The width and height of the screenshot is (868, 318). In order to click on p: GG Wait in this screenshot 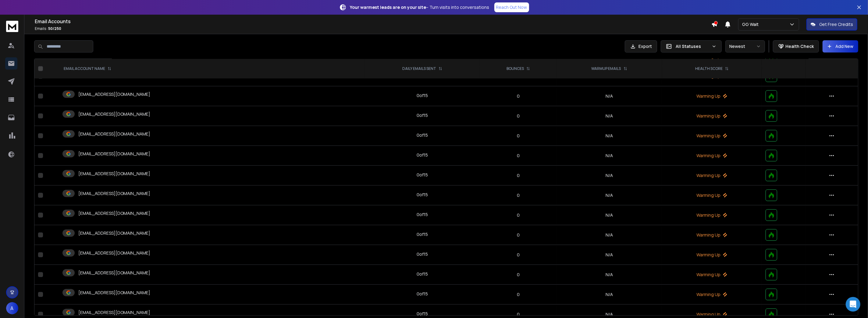, I will do `click(752, 25)`.